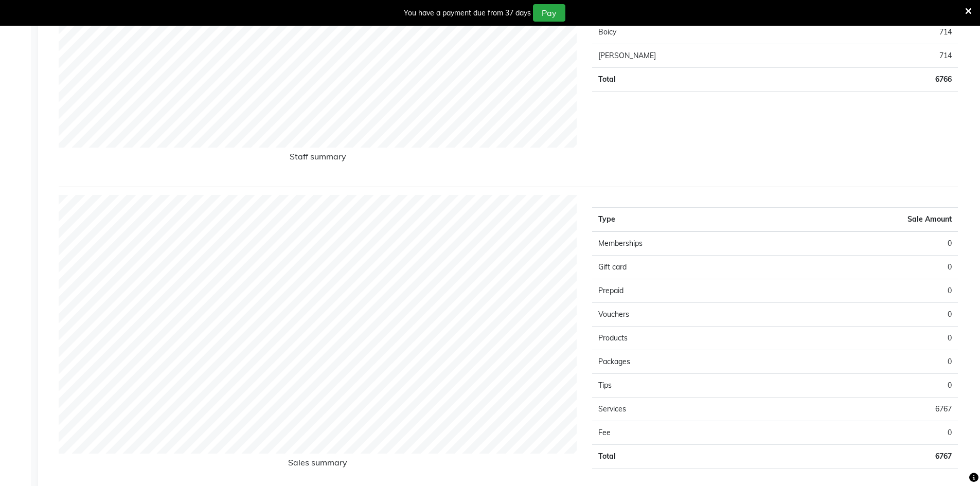 The image size is (980, 486). I want to click on td: Products, so click(684, 339).